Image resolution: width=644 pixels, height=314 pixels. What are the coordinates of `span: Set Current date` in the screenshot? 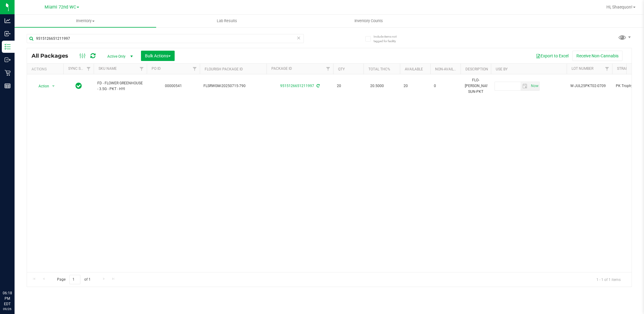 It's located at (534, 86).